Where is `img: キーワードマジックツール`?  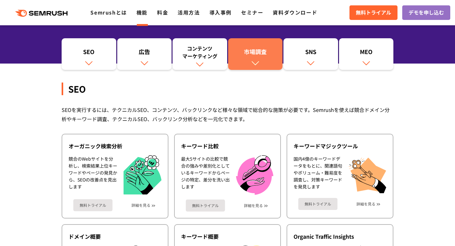 img: キーワードマジックツール is located at coordinates (367, 174).